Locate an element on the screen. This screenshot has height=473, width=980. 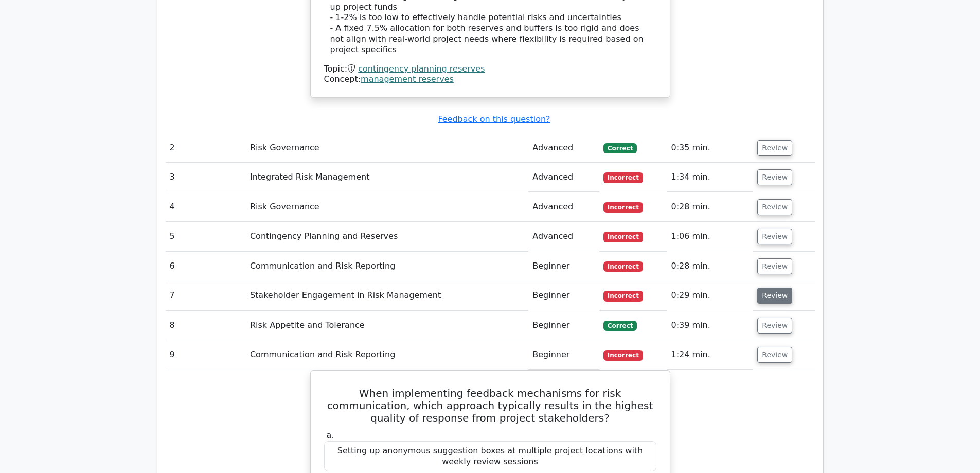
td: 4 is located at coordinates (206, 207).